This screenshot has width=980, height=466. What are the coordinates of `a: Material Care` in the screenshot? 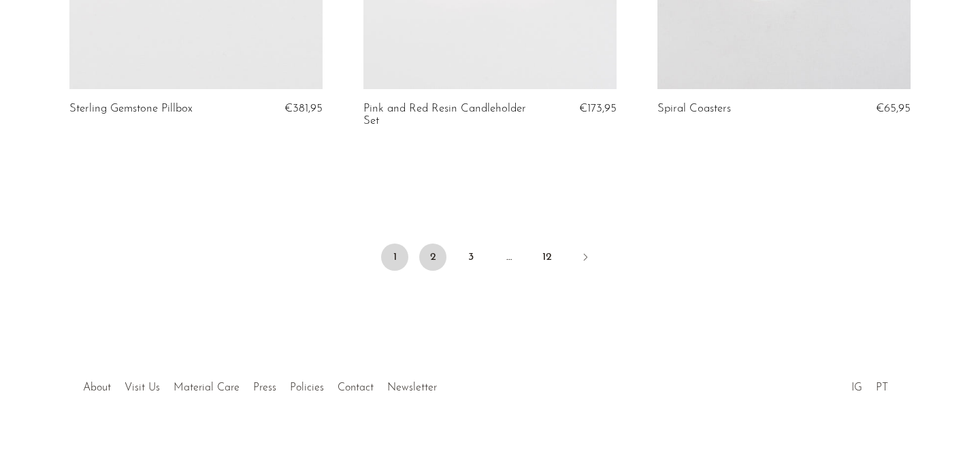 It's located at (206, 388).